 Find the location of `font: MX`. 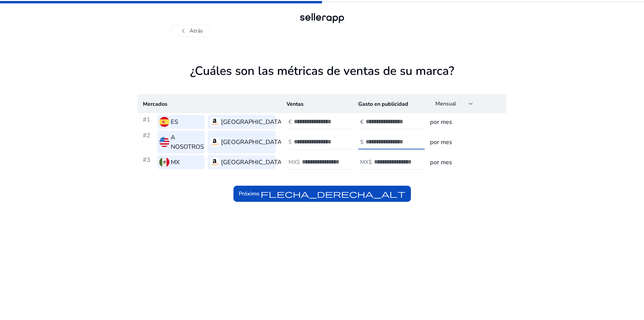

font: MX is located at coordinates (175, 162).